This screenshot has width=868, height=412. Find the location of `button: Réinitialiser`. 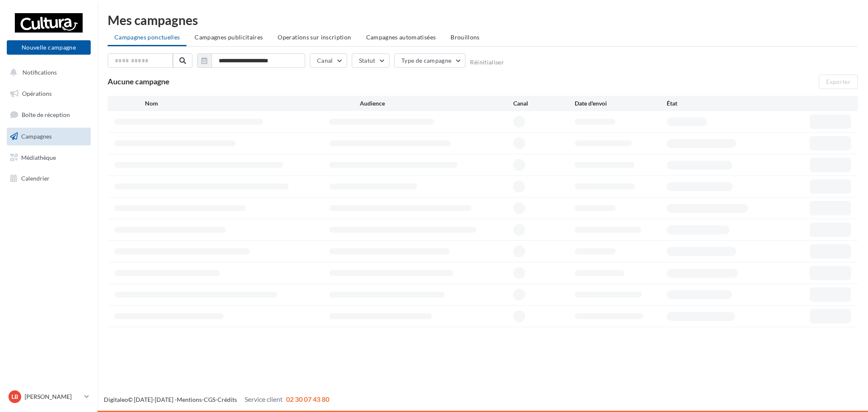

button: Réinitialiser is located at coordinates (487, 62).